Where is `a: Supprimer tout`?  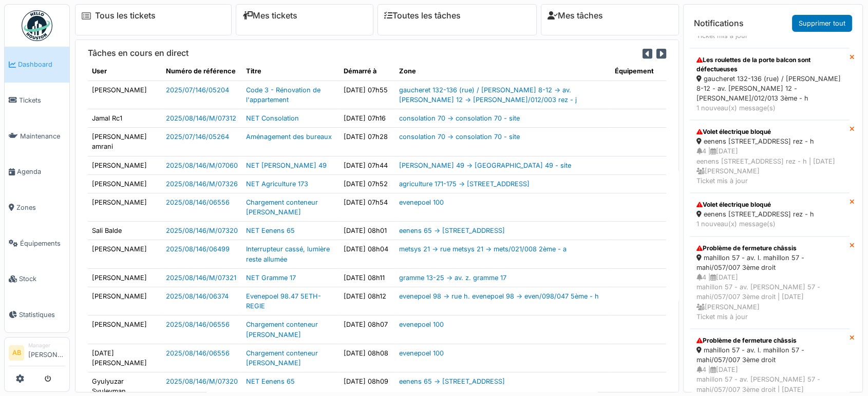 a: Supprimer tout is located at coordinates (821, 23).